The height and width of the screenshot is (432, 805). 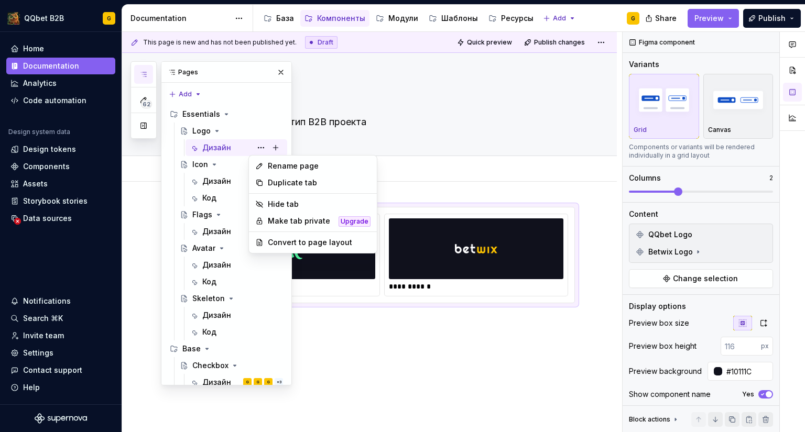 I want to click on div: Hide tab, so click(x=319, y=204).